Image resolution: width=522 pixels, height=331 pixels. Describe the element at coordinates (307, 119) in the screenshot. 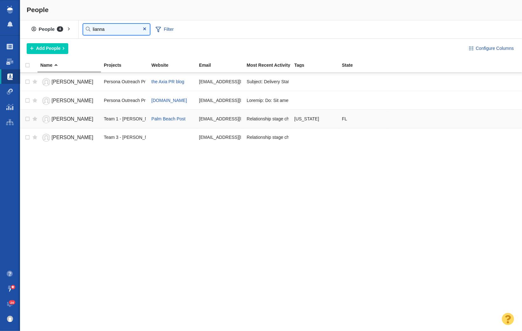

I see `span: Florida` at that location.